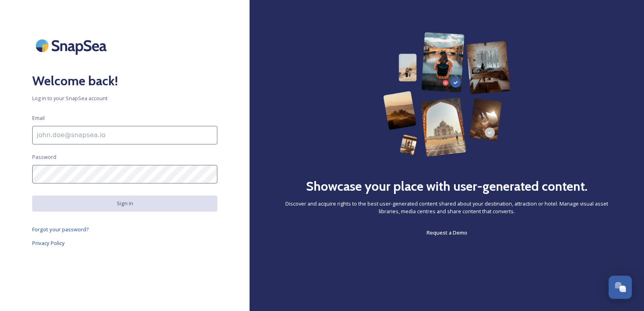  I want to click on h2: Welcome back!, so click(125, 81).